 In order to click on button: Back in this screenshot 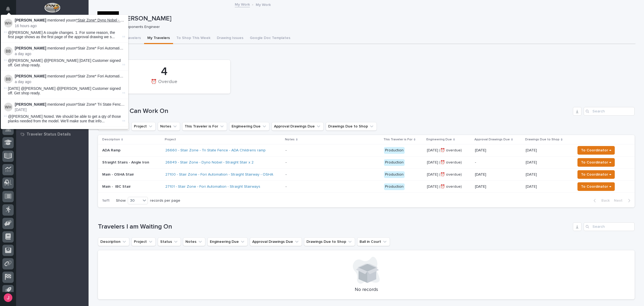, I will do `click(601, 201)`.